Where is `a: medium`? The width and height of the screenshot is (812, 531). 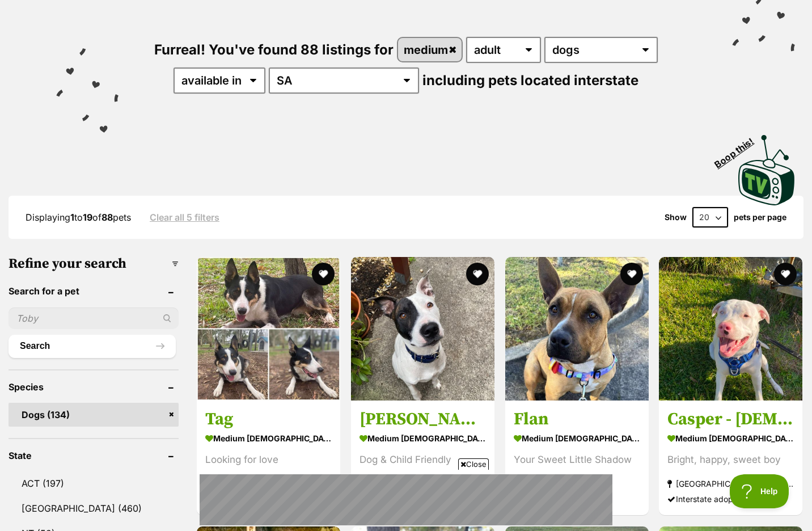 a: medium is located at coordinates (430, 49).